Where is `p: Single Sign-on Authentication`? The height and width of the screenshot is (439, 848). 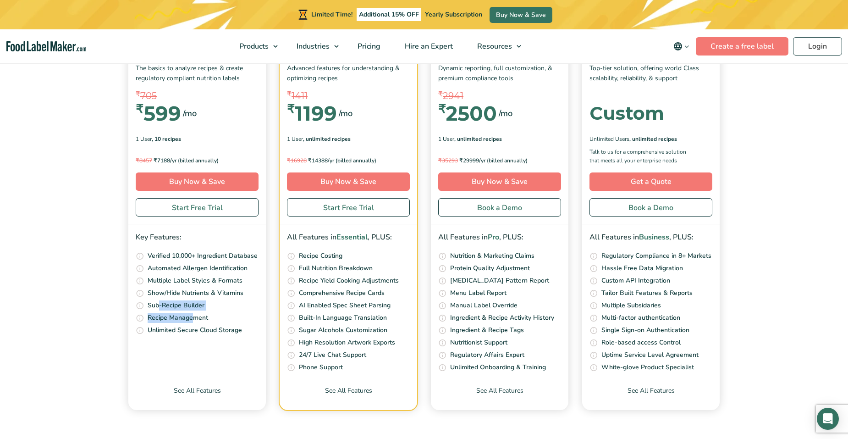 p: Single Sign-on Authentication is located at coordinates (646, 330).